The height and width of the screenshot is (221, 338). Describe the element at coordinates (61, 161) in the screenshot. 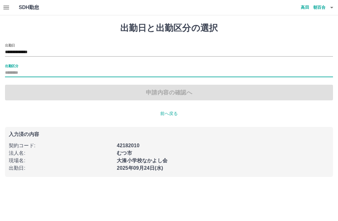

I see `p: 現場名 :` at that location.